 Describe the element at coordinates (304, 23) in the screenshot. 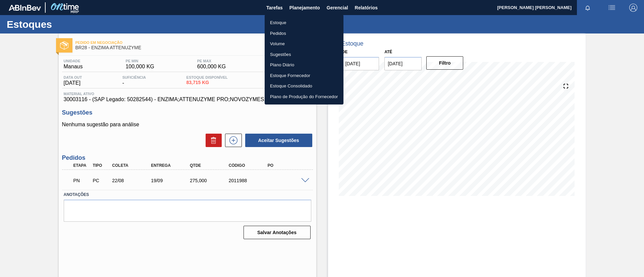

I see `li: Estoque` at that location.